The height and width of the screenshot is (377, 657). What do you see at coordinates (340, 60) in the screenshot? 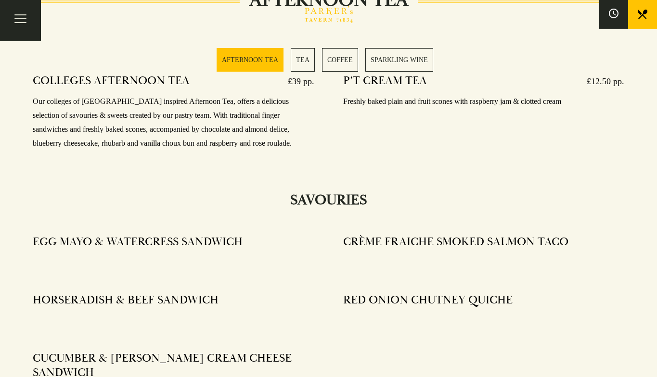
I see `a: 3 / 4` at bounding box center [340, 60].